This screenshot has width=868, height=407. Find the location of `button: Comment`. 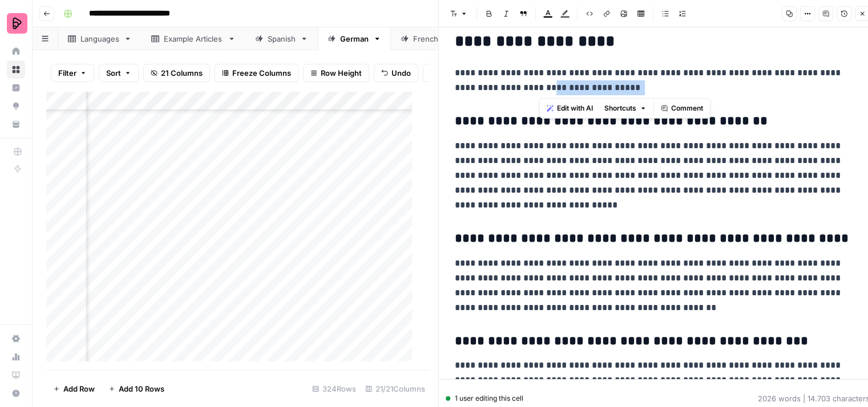

button: Comment is located at coordinates (682, 108).